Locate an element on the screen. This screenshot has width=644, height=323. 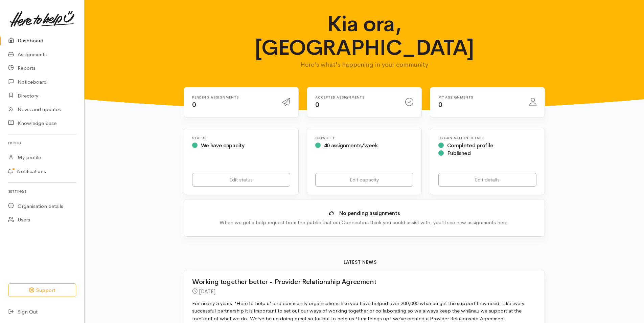
a: Edit status is located at coordinates (241, 180).